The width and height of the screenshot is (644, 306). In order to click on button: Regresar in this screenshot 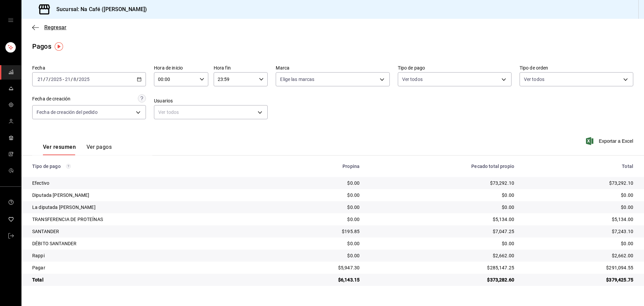, I will do `click(50, 27)`.